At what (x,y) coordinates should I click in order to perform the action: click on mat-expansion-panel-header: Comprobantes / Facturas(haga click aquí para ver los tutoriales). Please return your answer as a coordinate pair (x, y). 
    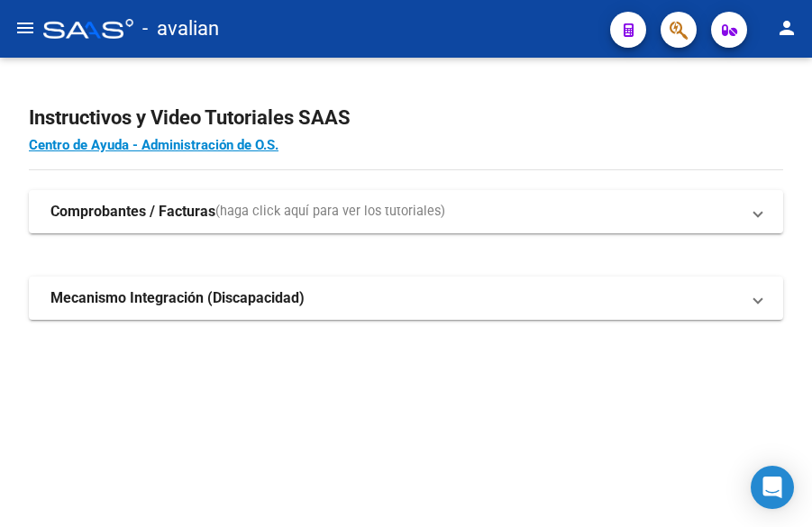
    Looking at the image, I should click on (406, 212).